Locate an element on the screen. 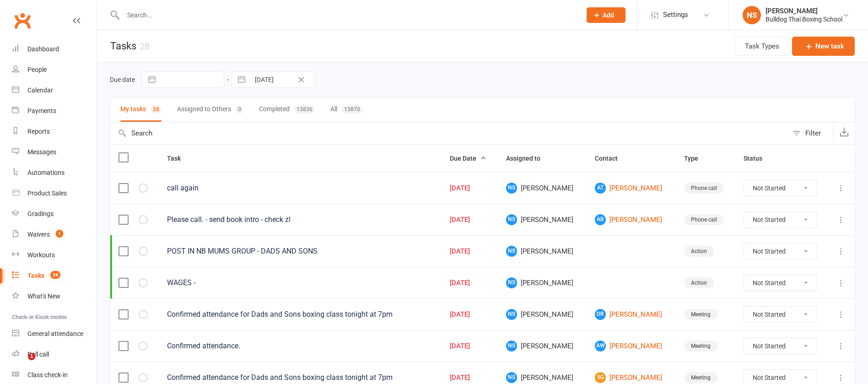 Image resolution: width=868 pixels, height=384 pixels. h1: Tasks is located at coordinates (123, 46).